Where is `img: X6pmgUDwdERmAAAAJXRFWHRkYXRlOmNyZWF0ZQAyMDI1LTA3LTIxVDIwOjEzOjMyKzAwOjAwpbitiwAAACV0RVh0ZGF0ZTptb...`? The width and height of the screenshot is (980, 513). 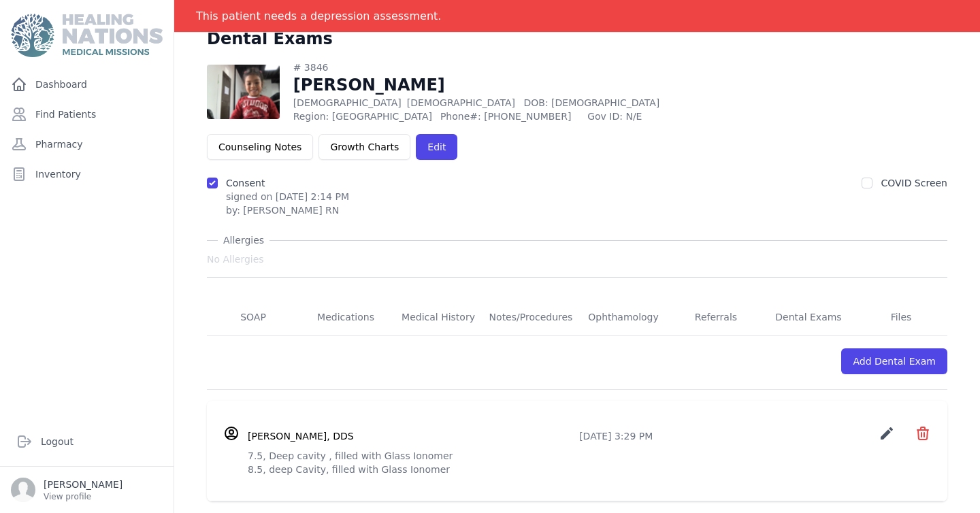
img: X6pmgUDwdERmAAAAJXRFWHRkYXRlOmNyZWF0ZQAyMDI1LTA3LTIxVDIwOjEzOjMyKzAwOjAwpbitiwAAACV0RVh0ZGF0ZTptb... is located at coordinates (243, 92).